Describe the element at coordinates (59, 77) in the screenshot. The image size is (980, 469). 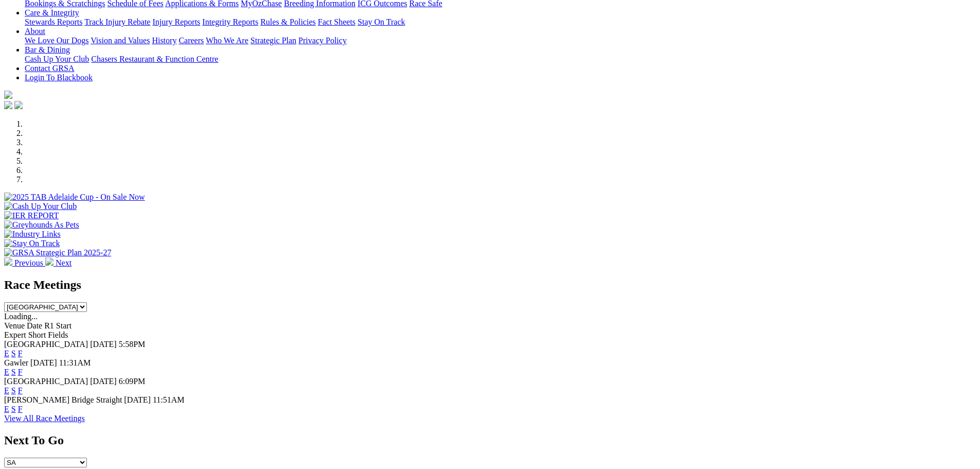
I see `a: Login To Blackbook` at that location.